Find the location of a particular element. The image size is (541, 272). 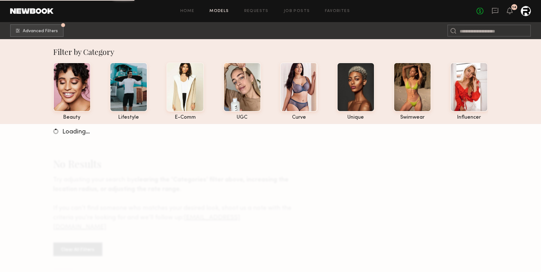

div: swimwear is located at coordinates (412, 118).